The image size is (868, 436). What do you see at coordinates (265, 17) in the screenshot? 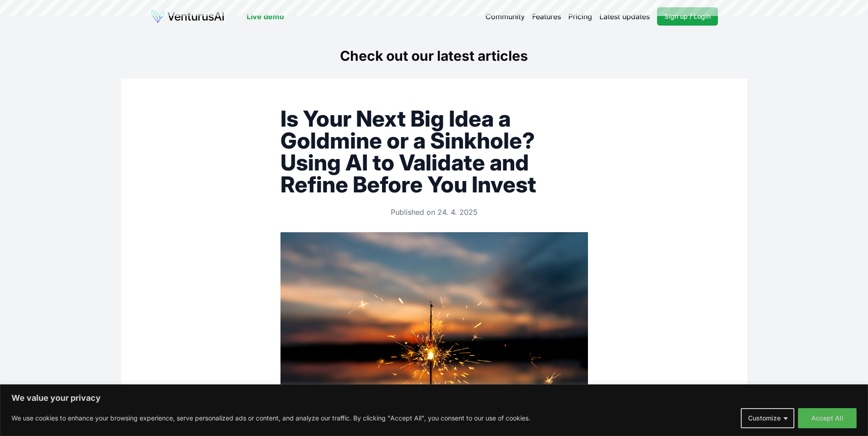
I see `a: Live demo` at bounding box center [265, 17].